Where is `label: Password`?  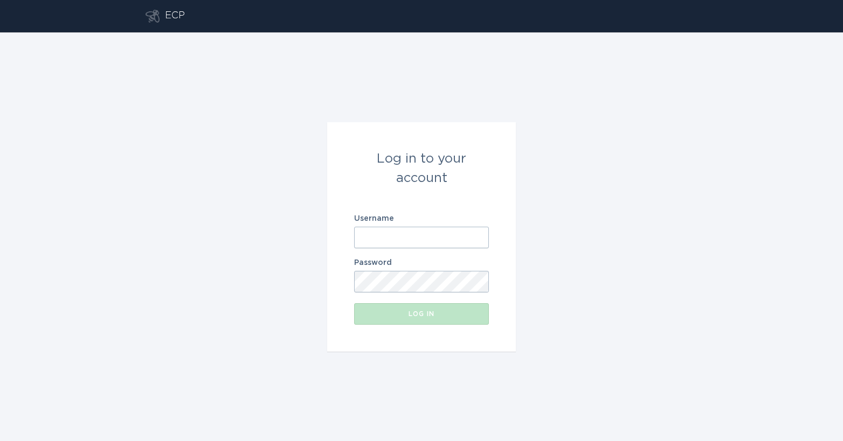 label: Password is located at coordinates (421, 263).